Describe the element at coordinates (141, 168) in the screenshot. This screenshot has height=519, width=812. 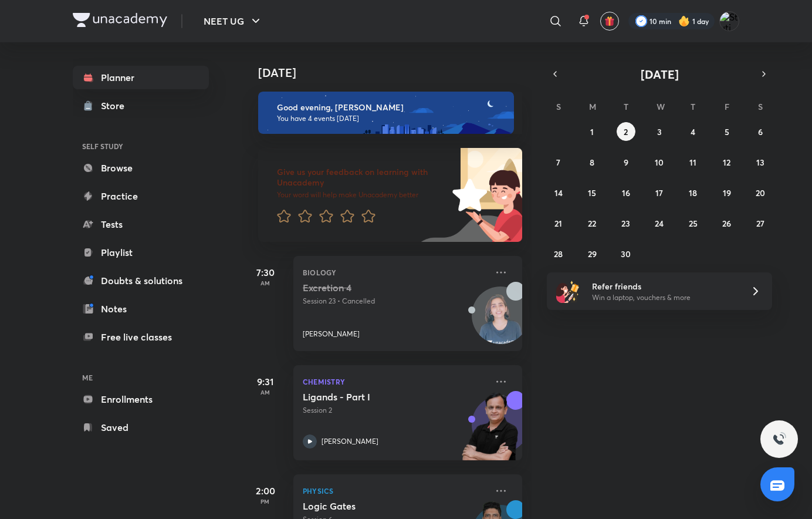
I see `a: Browse` at that location.